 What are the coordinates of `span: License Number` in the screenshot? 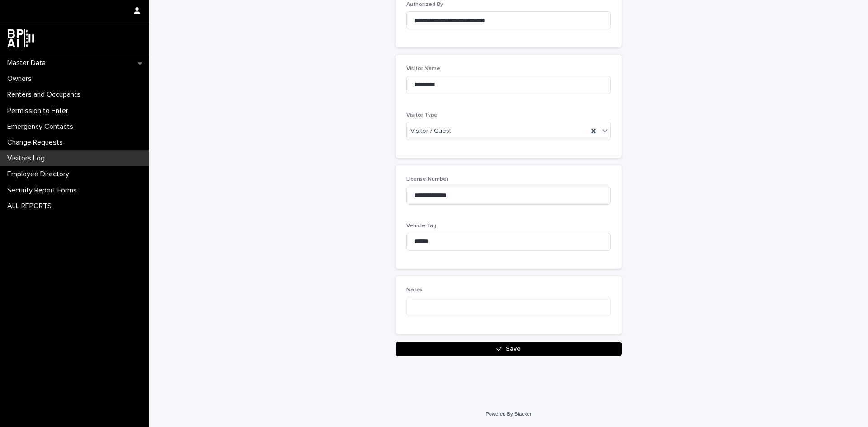 It's located at (427, 179).